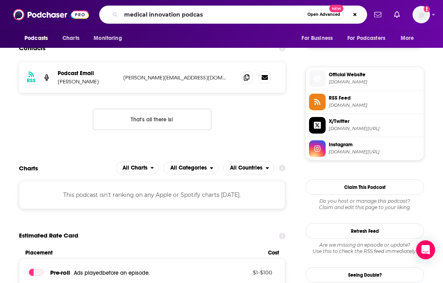 Image resolution: width=443 pixels, height=283 pixels. Describe the element at coordinates (189, 168) in the screenshot. I see `span: All Categories` at that location.